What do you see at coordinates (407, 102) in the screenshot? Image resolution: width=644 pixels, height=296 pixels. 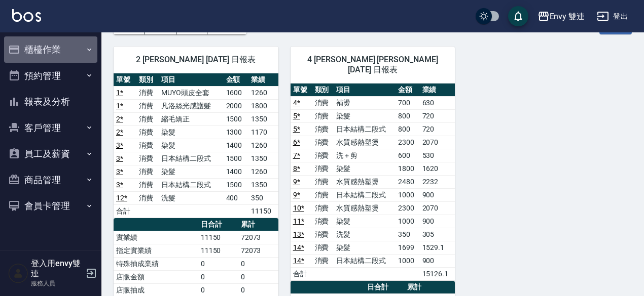 I see `td: 700` at bounding box center [407, 102].